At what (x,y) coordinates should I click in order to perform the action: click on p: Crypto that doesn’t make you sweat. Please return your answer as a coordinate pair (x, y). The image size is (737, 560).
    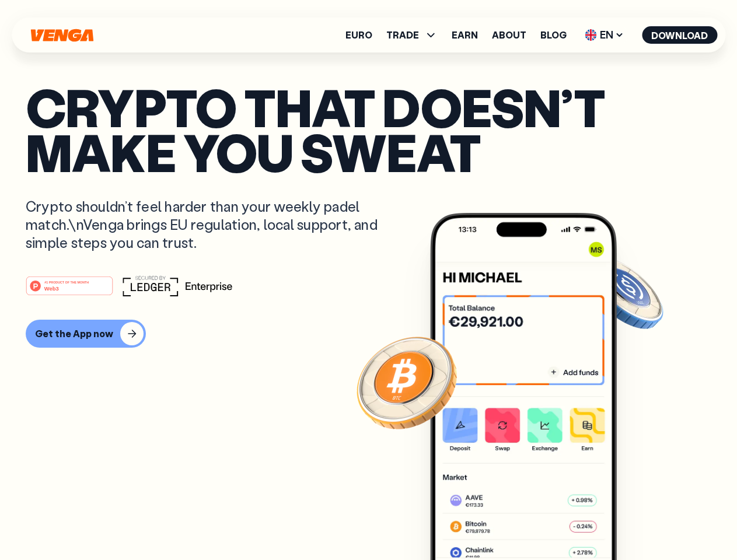
    Looking at the image, I should click on (368, 129).